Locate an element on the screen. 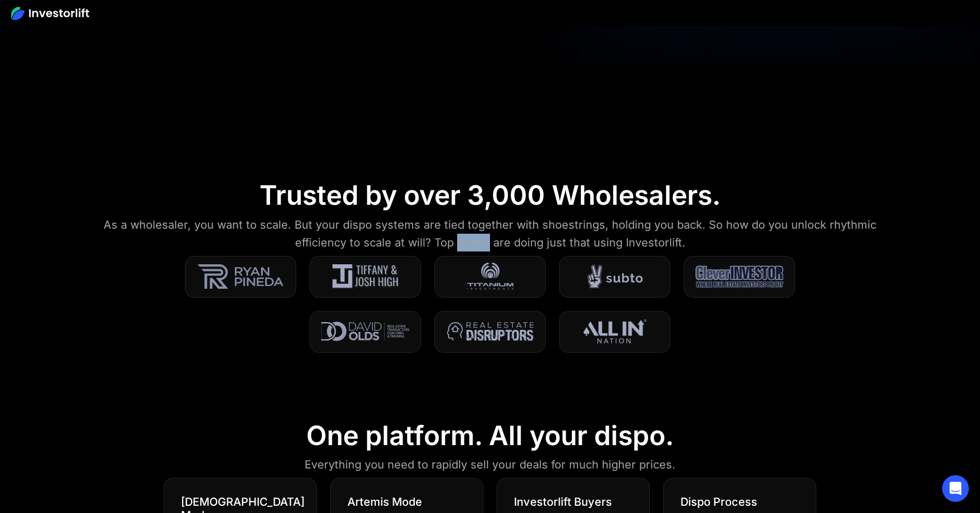 Image resolution: width=980 pixels, height=513 pixels. div: Investorlift Buyers is located at coordinates (563, 502).